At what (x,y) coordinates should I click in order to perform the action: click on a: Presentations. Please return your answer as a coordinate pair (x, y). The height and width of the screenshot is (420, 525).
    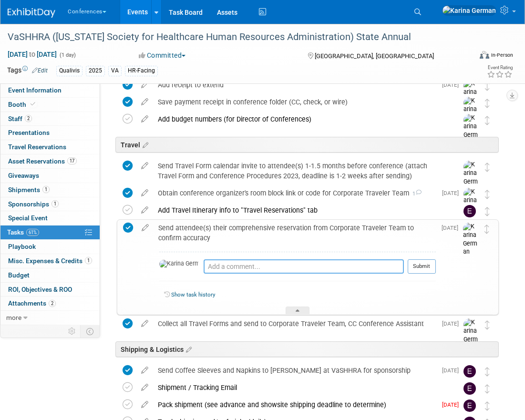
    Looking at the image, I should click on (50, 133).